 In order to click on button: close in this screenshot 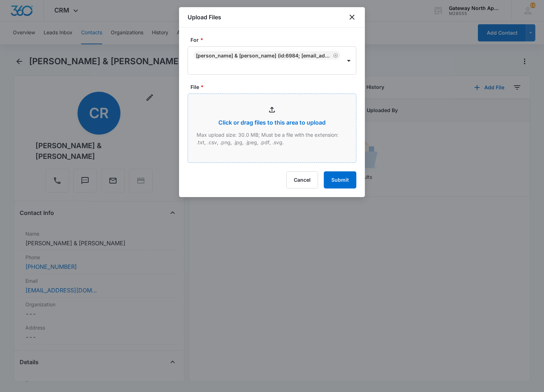, I will do `click(352, 17)`.